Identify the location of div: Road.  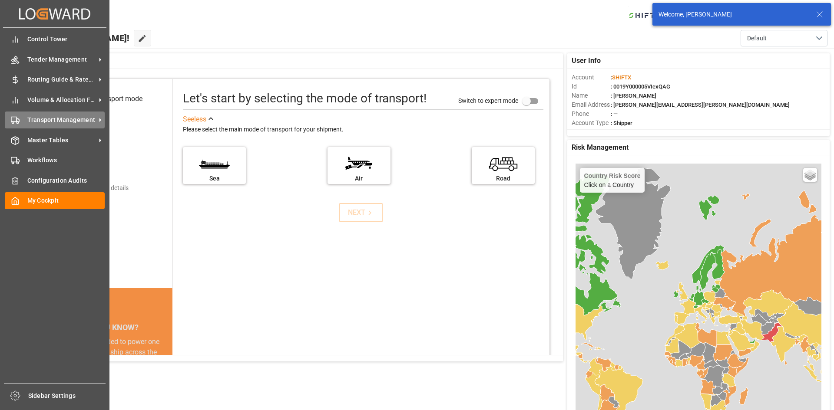
(503, 179).